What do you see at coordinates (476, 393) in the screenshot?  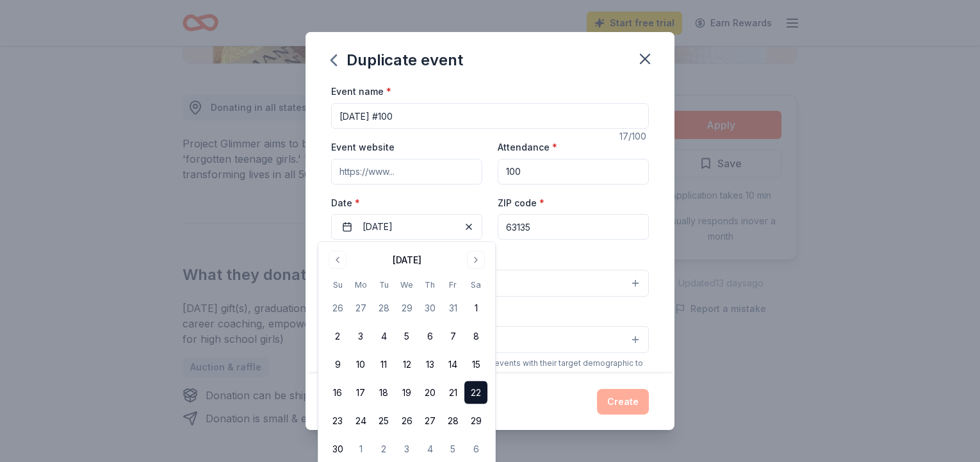 I see `button: 22` at bounding box center [476, 393].